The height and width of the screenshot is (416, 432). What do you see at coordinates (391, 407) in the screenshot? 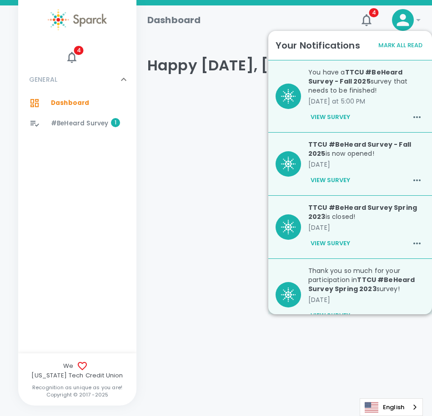
I see `div: Language` at bounding box center [391, 407].